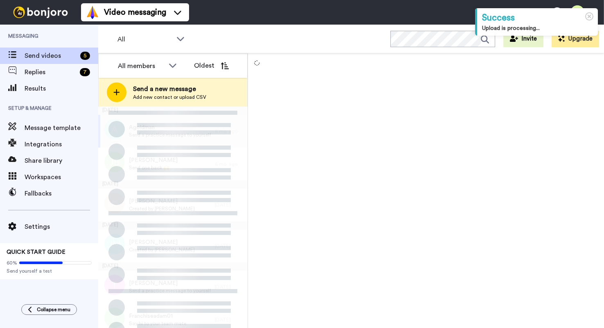 The height and width of the screenshot is (328, 604). Describe the element at coordinates (49, 309) in the screenshot. I see `button: Collapse menu` at that location.